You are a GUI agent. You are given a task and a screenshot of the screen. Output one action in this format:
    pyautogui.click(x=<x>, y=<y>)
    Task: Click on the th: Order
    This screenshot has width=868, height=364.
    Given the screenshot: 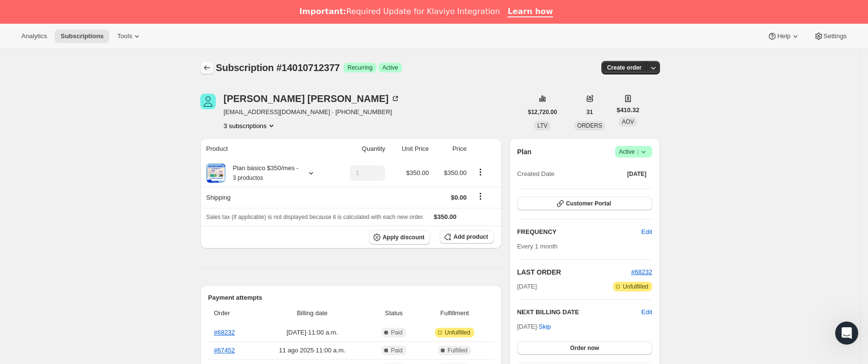 What is the action you would take?
    pyautogui.click(x=232, y=314)
    